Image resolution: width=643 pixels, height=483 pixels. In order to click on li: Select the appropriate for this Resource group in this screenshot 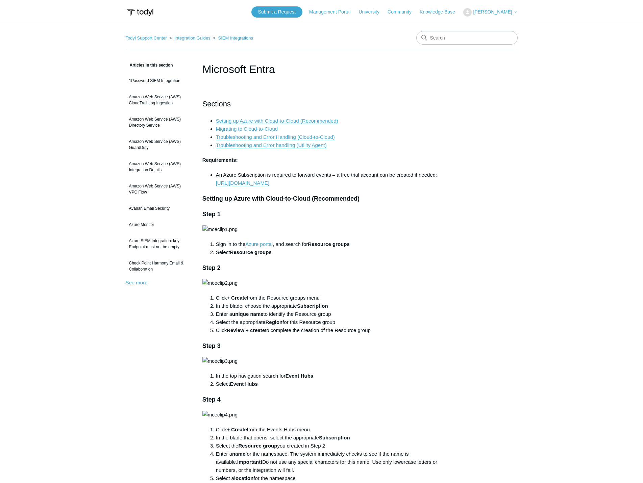, I will do `click(328, 322)`.